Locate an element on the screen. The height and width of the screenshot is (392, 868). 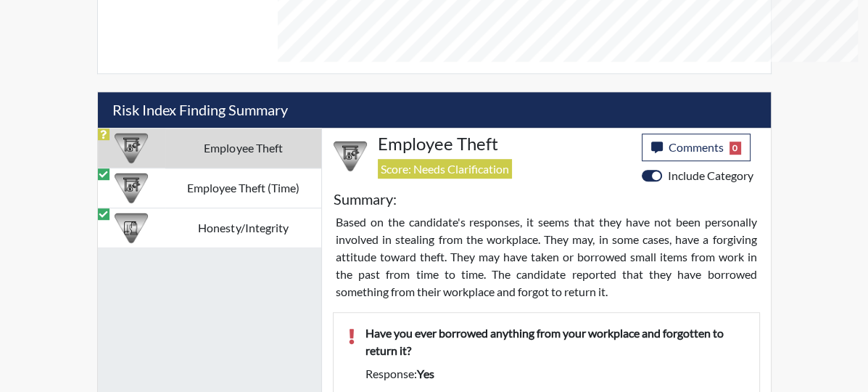
button: Comments0 is located at coordinates (696, 147).